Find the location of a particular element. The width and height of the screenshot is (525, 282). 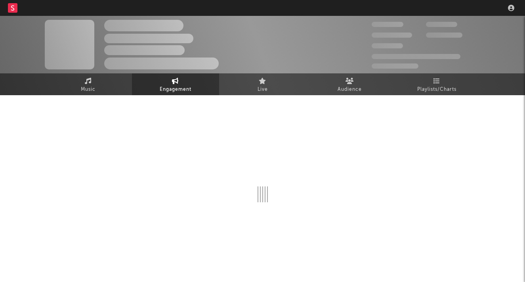

span: 1,000,000 is located at coordinates (444, 35).